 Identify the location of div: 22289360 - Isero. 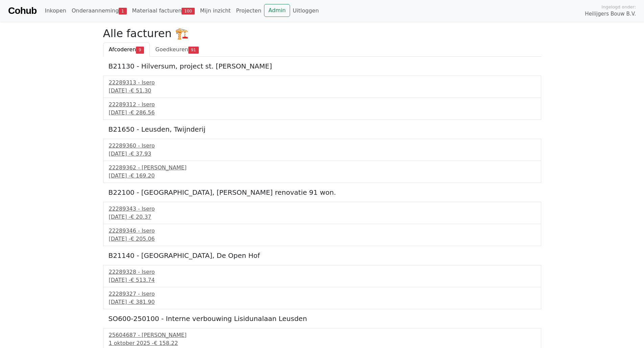
(322, 146).